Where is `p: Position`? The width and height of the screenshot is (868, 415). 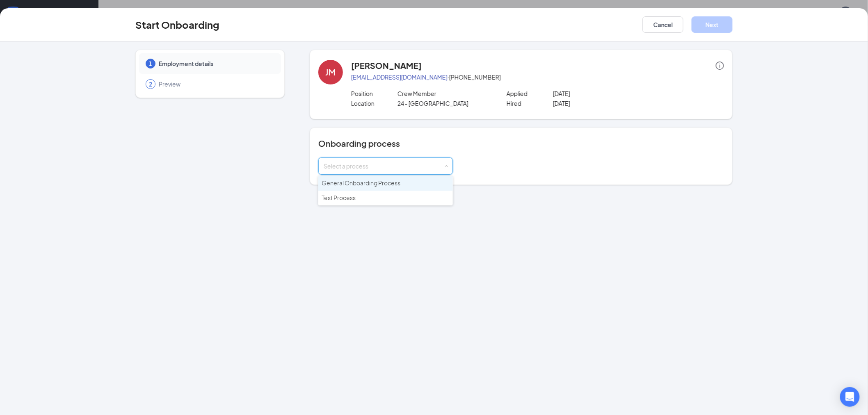 p: Position is located at coordinates (375, 94).